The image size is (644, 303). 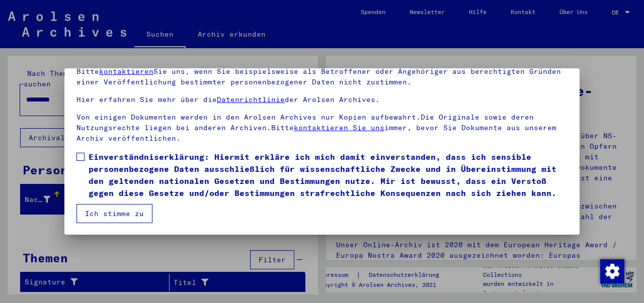 What do you see at coordinates (339, 127) in the screenshot?
I see `a: kontaktieren Sie uns` at bounding box center [339, 127].